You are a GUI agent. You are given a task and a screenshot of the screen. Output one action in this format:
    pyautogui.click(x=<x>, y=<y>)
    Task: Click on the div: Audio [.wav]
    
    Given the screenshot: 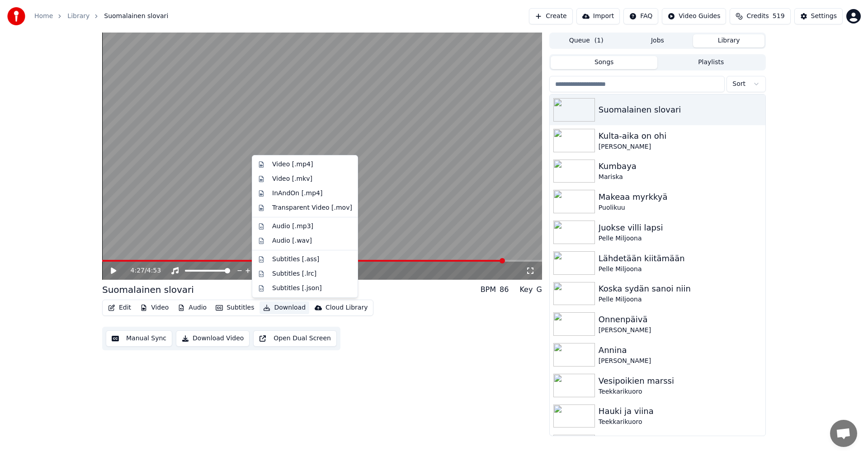 What is the action you would take?
    pyautogui.click(x=292, y=241)
    